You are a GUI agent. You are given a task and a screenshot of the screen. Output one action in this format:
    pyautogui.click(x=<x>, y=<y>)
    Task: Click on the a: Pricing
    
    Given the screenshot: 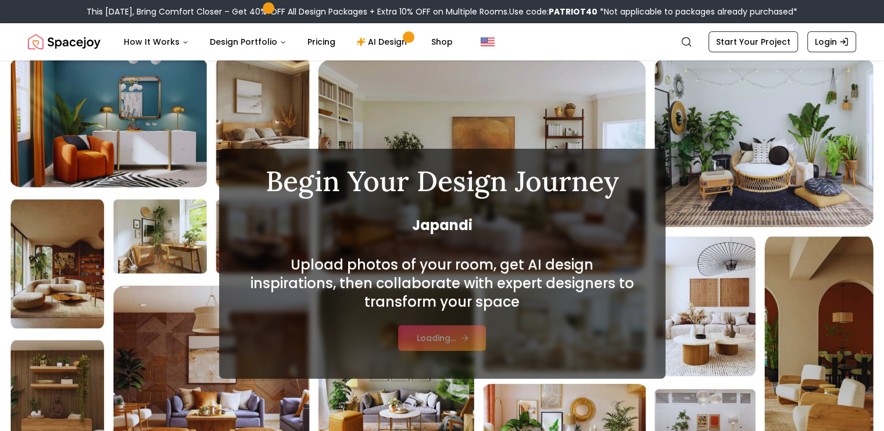 What is the action you would take?
    pyautogui.click(x=321, y=42)
    